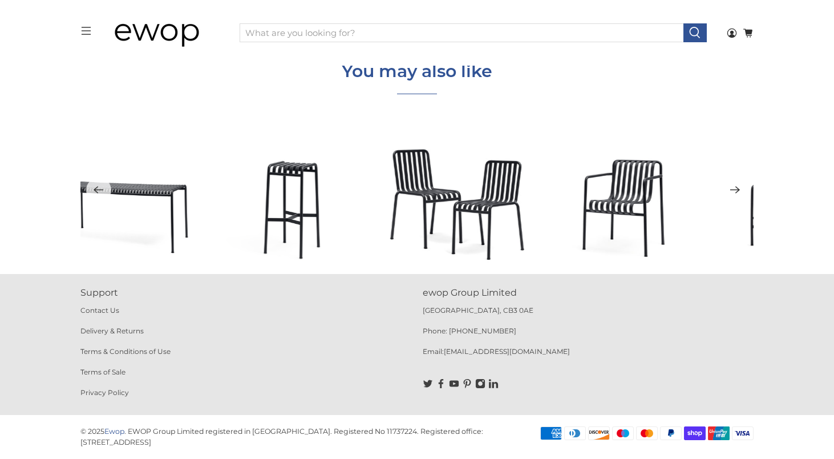 This screenshot has height=459, width=834. I want to click on a: Ewop, so click(114, 431).